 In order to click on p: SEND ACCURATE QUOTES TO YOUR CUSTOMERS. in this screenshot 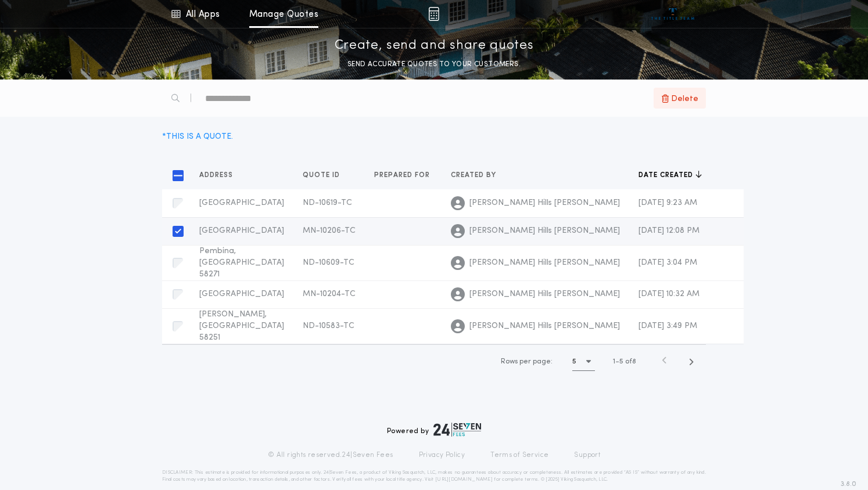, I will do `click(434, 65)`.